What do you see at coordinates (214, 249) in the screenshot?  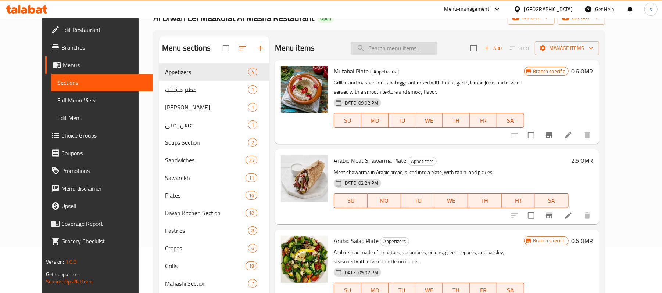 I see `div: Crepes6` at bounding box center [214, 249].